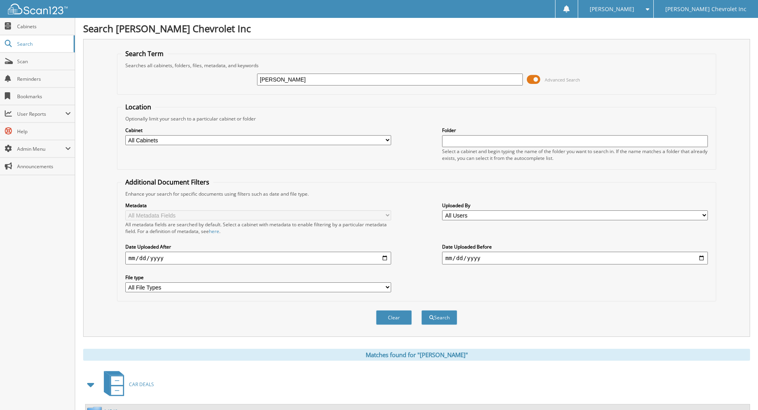  Describe the element at coordinates (416, 119) in the screenshot. I see `div: Optionally limit your search to a particular cabinet or folder` at that location.